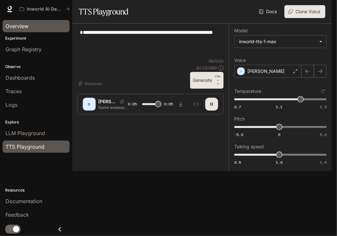  I want to click on p: Inworld AI Demos, so click(45, 9).